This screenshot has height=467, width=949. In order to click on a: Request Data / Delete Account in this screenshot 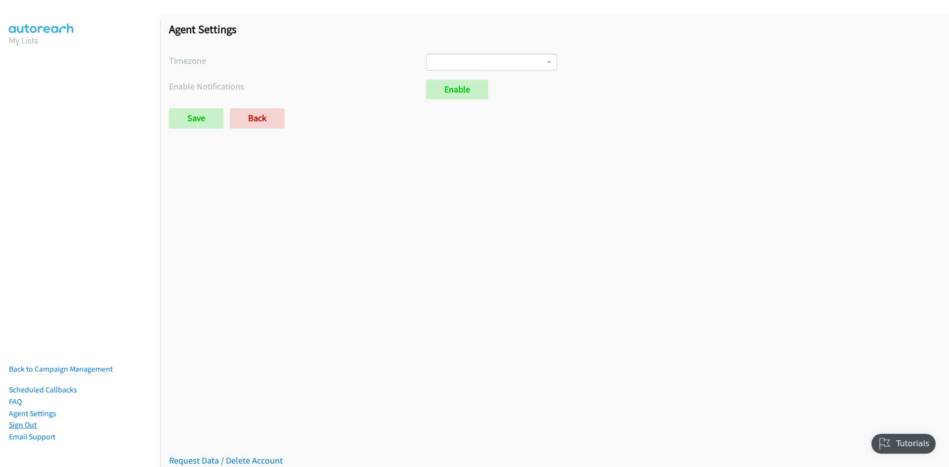, I will do `click(226, 460)`.